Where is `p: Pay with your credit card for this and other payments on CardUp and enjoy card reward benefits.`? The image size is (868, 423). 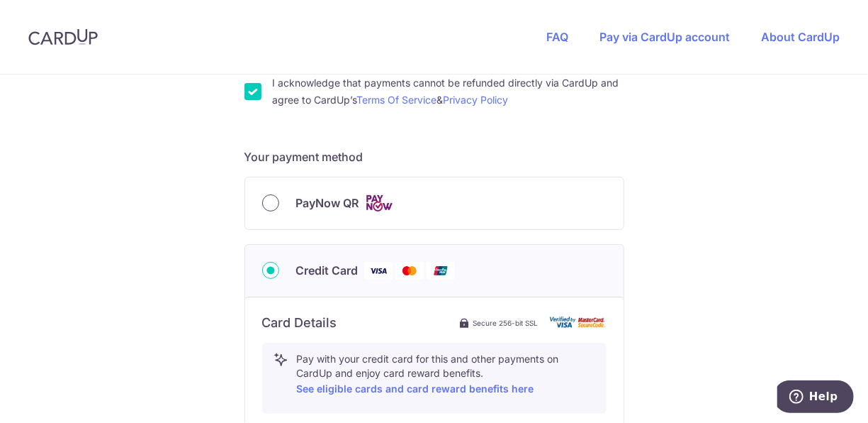 p: Pay with your credit card for this and other payments on CardUp and enjoy card reward benefits. is located at coordinates (446, 374).